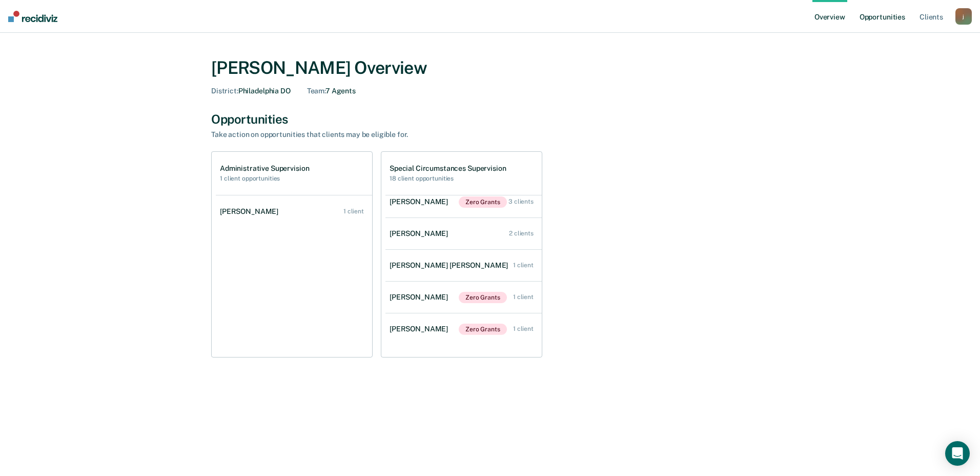  What do you see at coordinates (490, 119) in the screenshot?
I see `div: Opportunities` at bounding box center [490, 119].